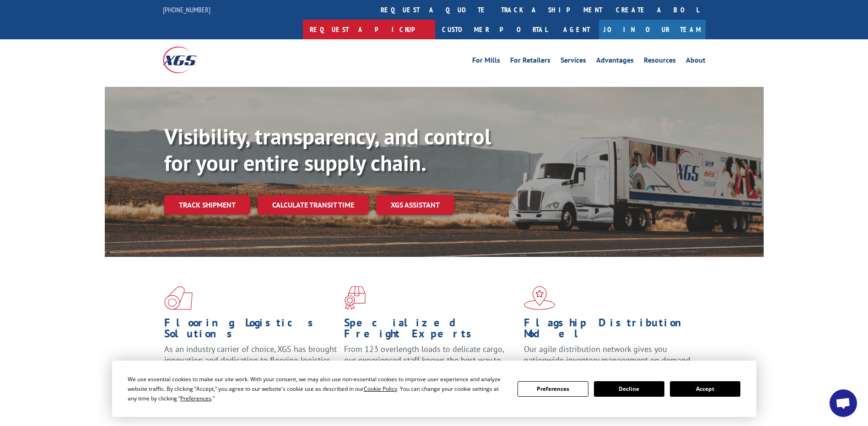 The width and height of the screenshot is (868, 426). I want to click on button: Decline, so click(629, 389).